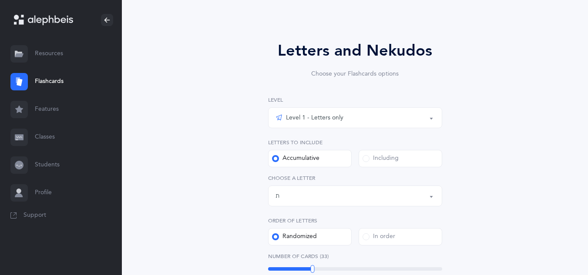 The width and height of the screenshot is (588, 275). I want to click on span: Support, so click(35, 216).